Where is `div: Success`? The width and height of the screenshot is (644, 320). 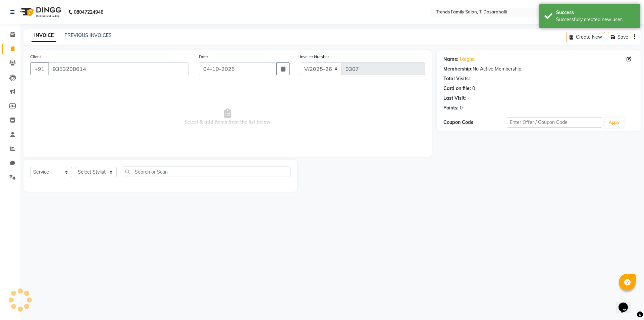 div: Success is located at coordinates (595, 12).